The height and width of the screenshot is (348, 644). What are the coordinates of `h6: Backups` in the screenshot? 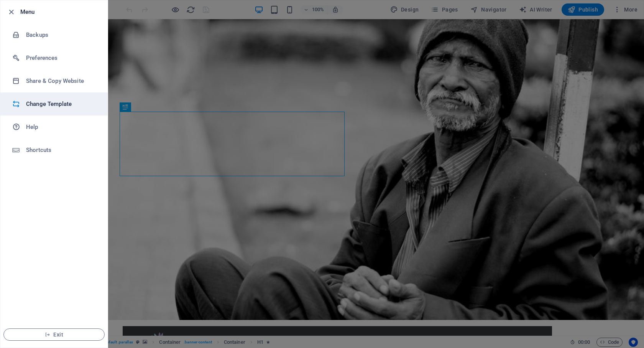 It's located at (61, 35).